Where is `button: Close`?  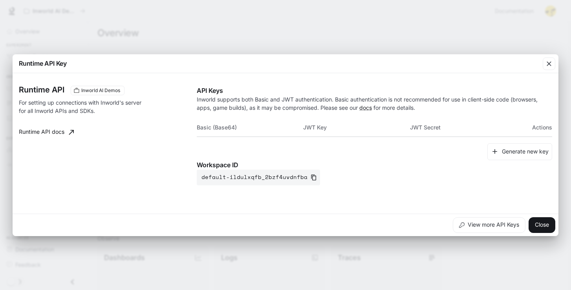 button: Close is located at coordinates (542, 225).